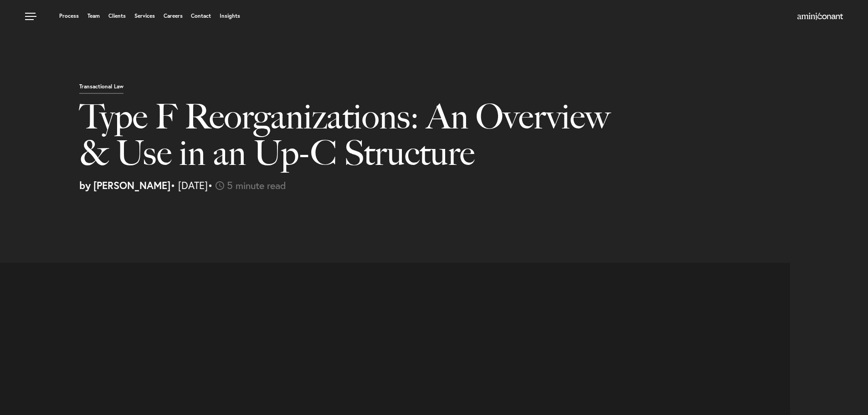 The height and width of the screenshot is (415, 868). I want to click on img: icon-time-light.svg, so click(220, 185).